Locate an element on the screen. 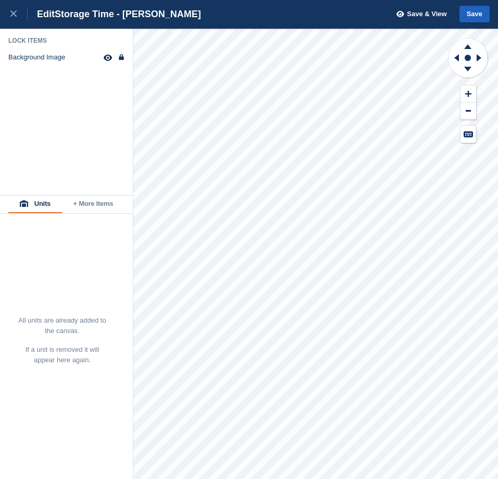 This screenshot has height=479, width=498. button: Zoom In is located at coordinates (469, 94).